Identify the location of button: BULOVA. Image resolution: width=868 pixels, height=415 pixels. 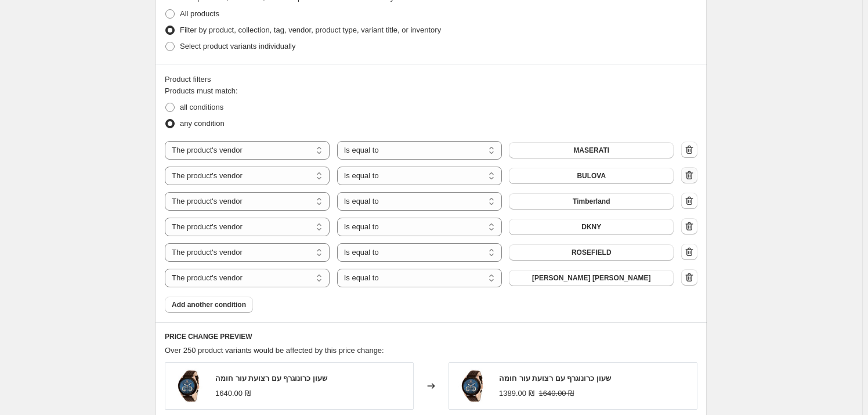
(591, 176).